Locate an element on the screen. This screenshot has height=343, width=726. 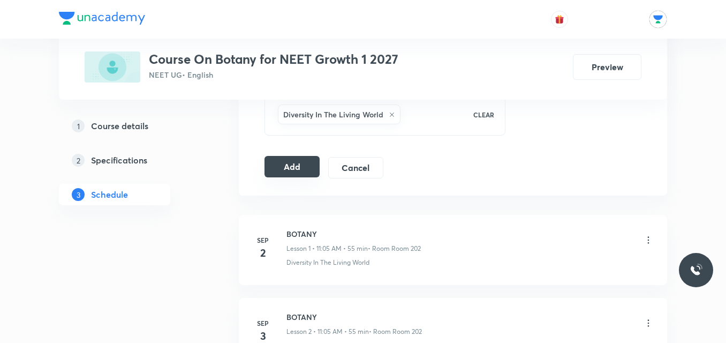
p: Lesson 2 • 11:05 AM • 55 min is located at coordinates (328, 331).